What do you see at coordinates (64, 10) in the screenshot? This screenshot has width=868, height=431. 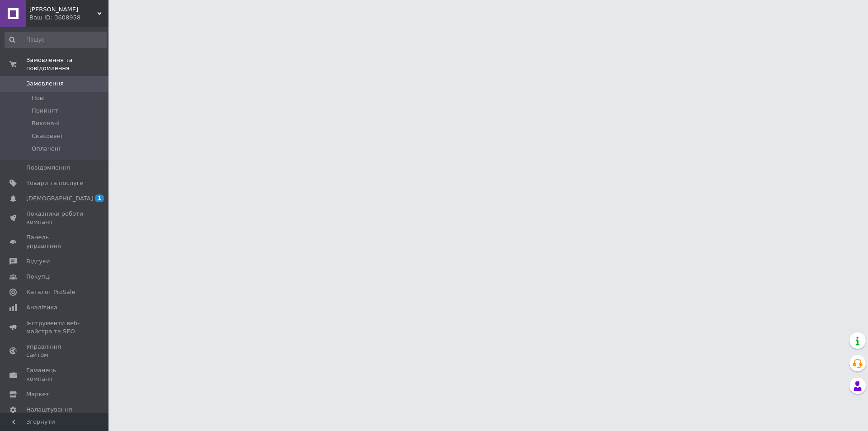 I see `span: Моя Косметичка` at bounding box center [64, 10].